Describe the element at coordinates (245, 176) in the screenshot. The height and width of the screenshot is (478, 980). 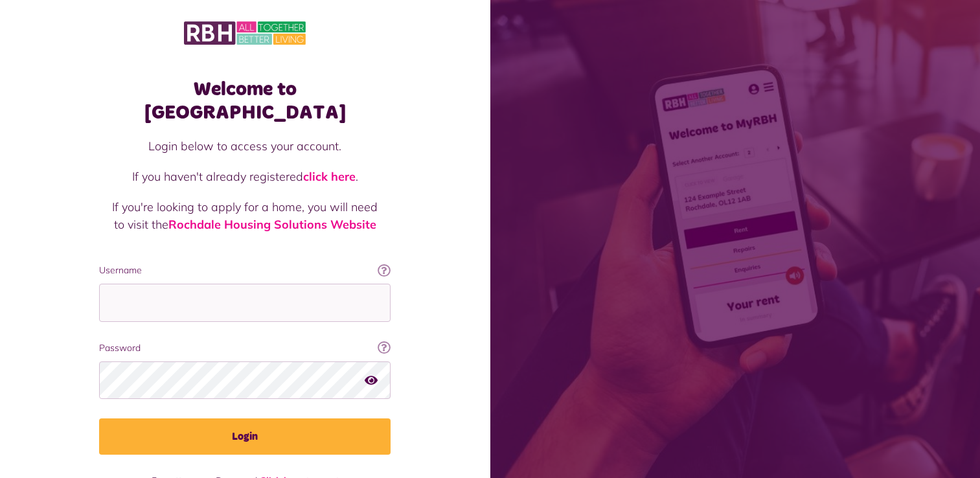
I see `p: If you haven't already registered .` at that location.